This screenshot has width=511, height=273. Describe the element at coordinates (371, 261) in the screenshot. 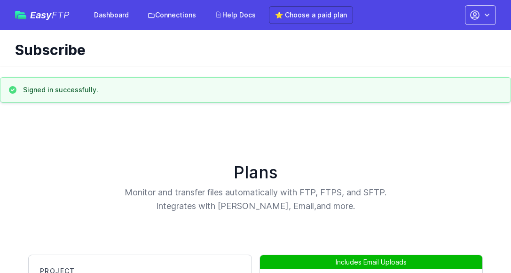

I see `span: Includes Email Uploads` at that location.